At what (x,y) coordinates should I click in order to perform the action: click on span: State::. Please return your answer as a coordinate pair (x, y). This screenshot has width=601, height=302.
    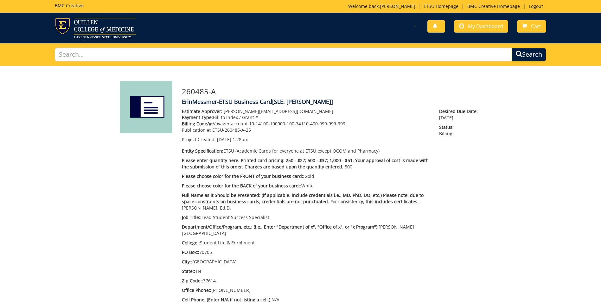
    Looking at the image, I should click on (189, 271).